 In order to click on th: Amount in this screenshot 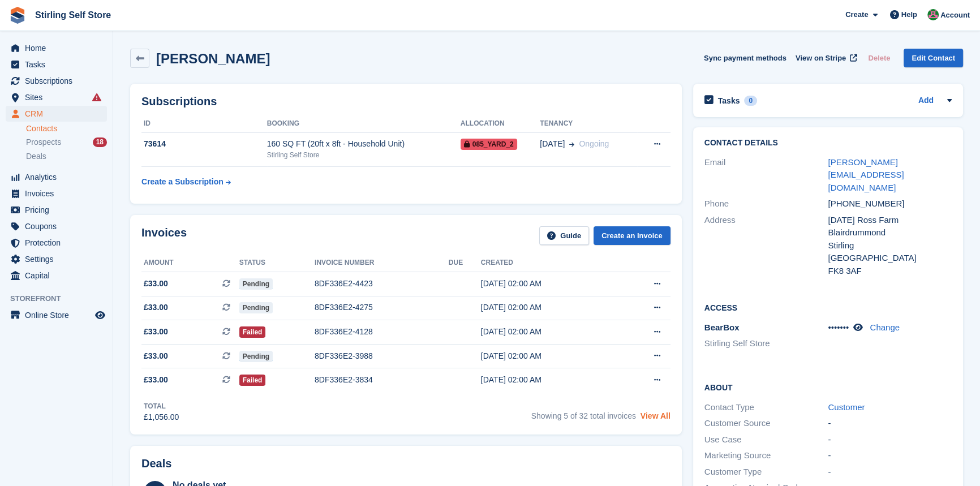, I will do `click(190, 263)`.